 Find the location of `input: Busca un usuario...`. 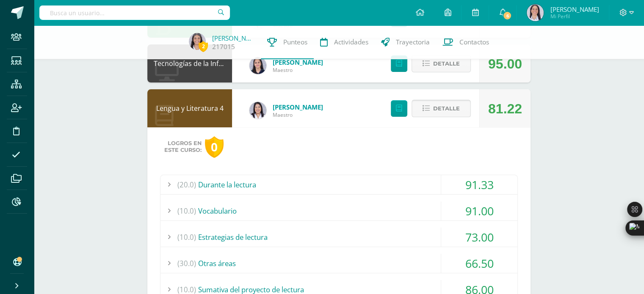

input: Busca un usuario... is located at coordinates (135, 12).